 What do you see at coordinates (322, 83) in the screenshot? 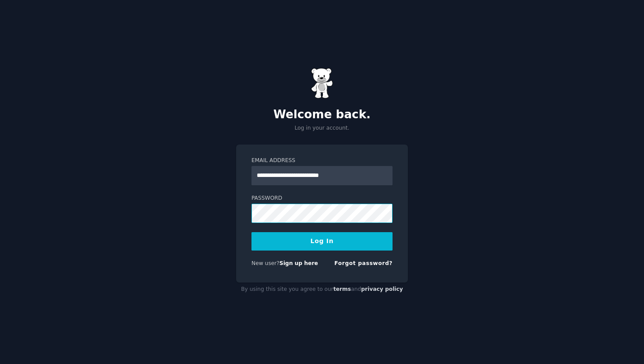
I see `img: Gummy Bear` at bounding box center [322, 83].